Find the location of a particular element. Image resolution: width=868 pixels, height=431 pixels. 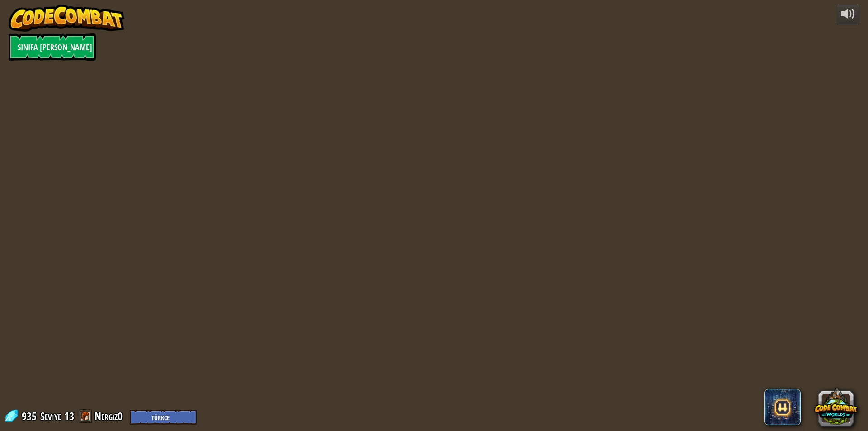

button: Sesi ayarla is located at coordinates (848, 15).